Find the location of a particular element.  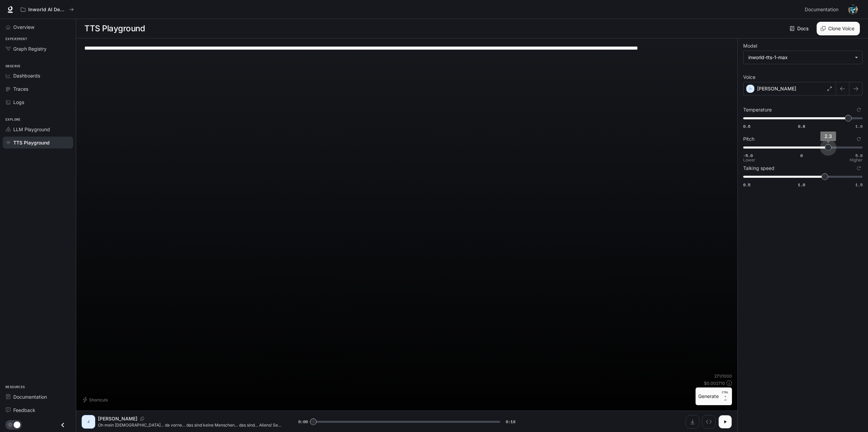

p: $ 0.002710 is located at coordinates (714, 383).